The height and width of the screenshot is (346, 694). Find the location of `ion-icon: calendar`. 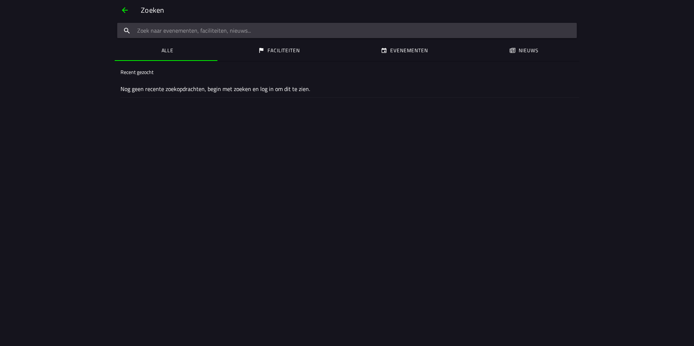

ion-icon: calendar is located at coordinates (384, 50).